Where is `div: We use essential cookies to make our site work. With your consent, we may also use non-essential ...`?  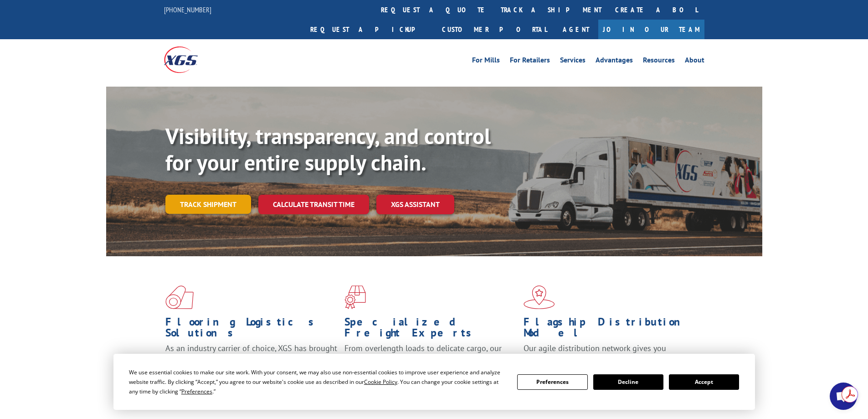 div: We use essential cookies to make our site work. With your consent, we may also use non-essential ... is located at coordinates (318, 382).